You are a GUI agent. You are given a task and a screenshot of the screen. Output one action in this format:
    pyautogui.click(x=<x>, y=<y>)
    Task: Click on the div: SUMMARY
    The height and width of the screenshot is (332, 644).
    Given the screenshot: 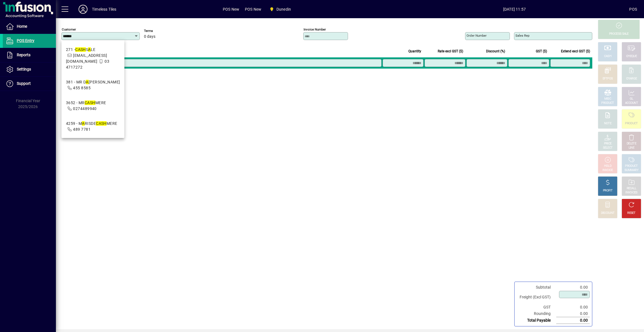 What is the action you would take?
    pyautogui.click(x=631, y=170)
    